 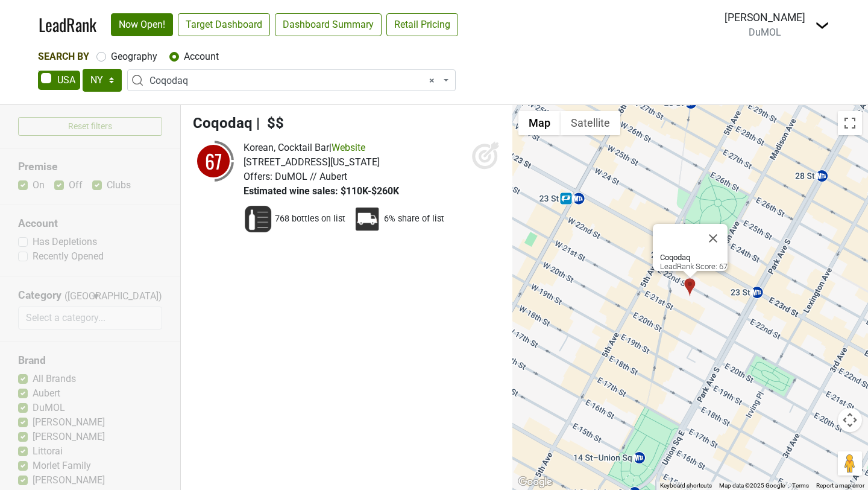 I want to click on a: Open this area in Google Maps (opens a new window), so click(x=535, y=482).